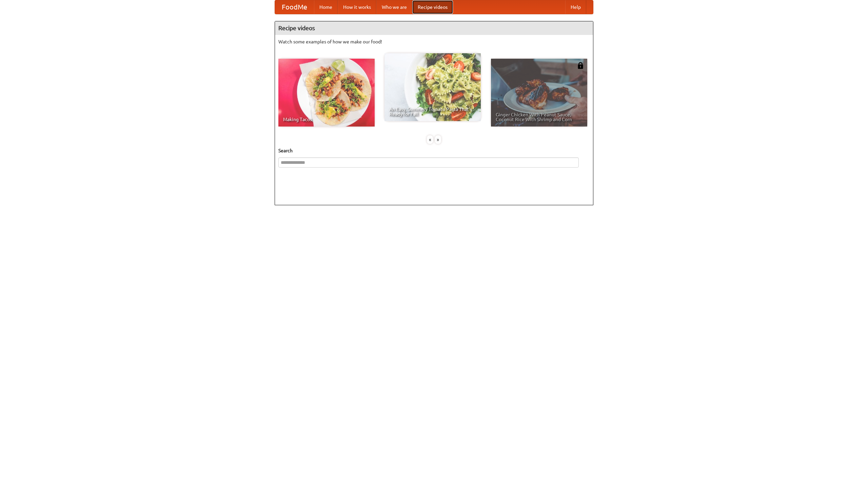 Image resolution: width=868 pixels, height=480 pixels. I want to click on h4: Recipe videos, so click(434, 28).